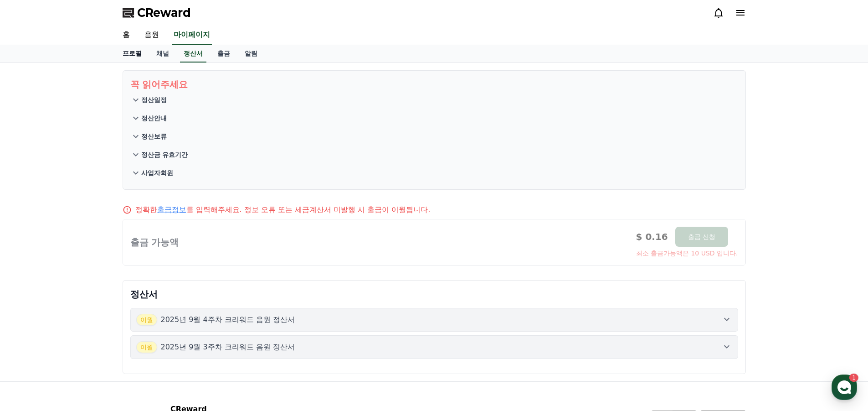 This screenshot has height=411, width=868. I want to click on a: 출금정보, so click(172, 209).